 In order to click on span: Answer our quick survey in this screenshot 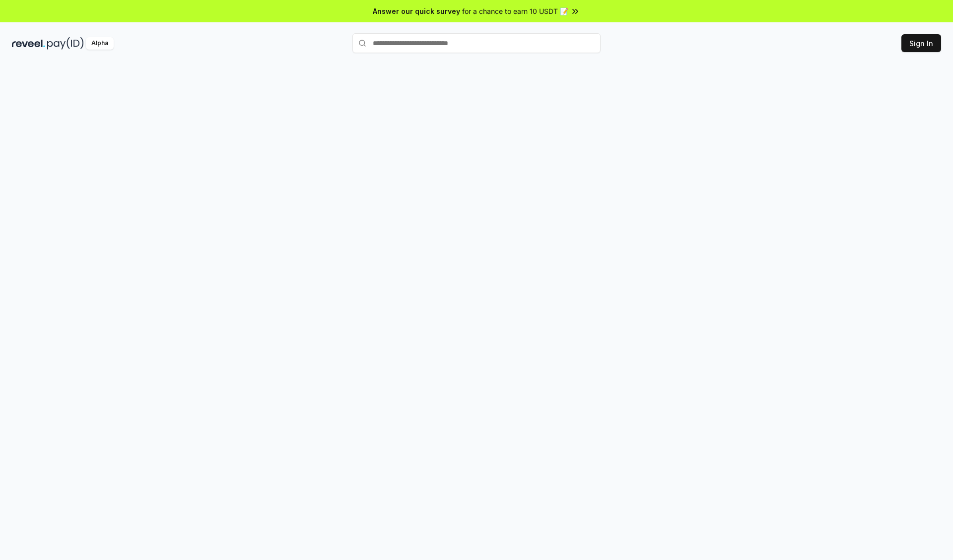, I will do `click(417, 11)`.